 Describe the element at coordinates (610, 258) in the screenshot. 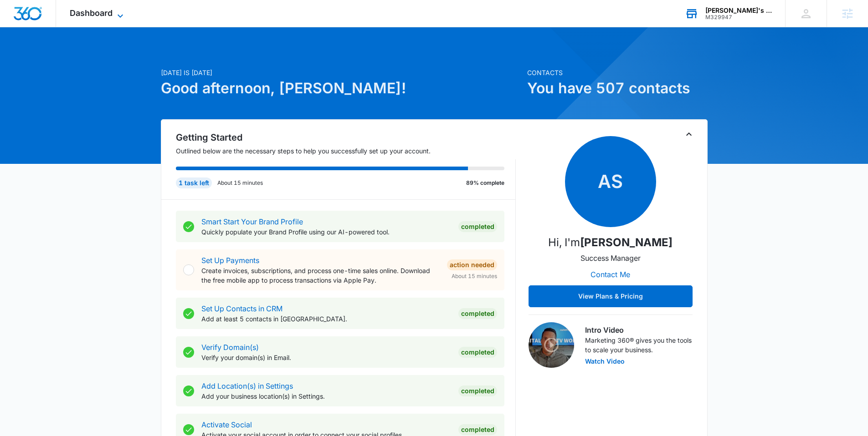

I see `p: Success Manager` at that location.